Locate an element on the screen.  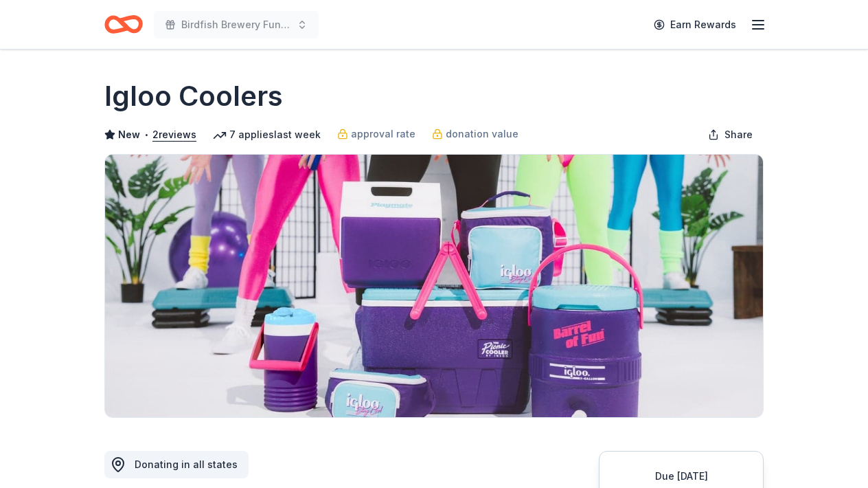
span: donation value is located at coordinates (482, 134).